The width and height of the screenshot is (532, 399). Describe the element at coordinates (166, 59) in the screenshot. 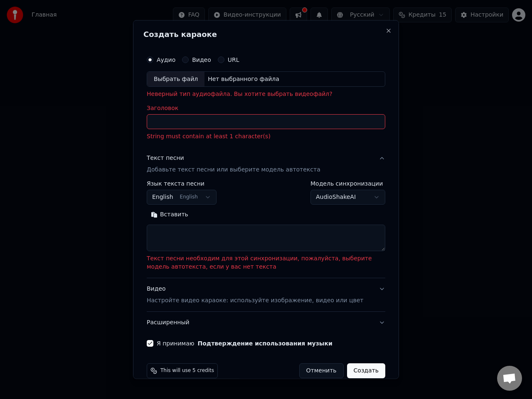

I see `label: Аудио` at that location.